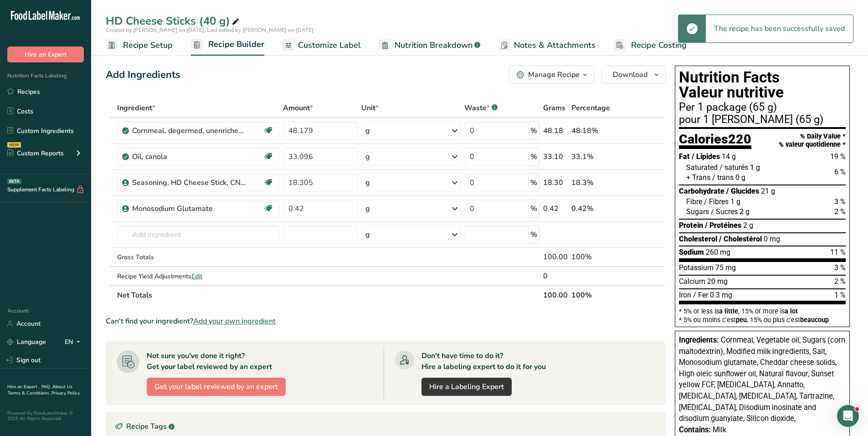 The image size is (868, 436). I want to click on span: Sugars, so click(697, 212).